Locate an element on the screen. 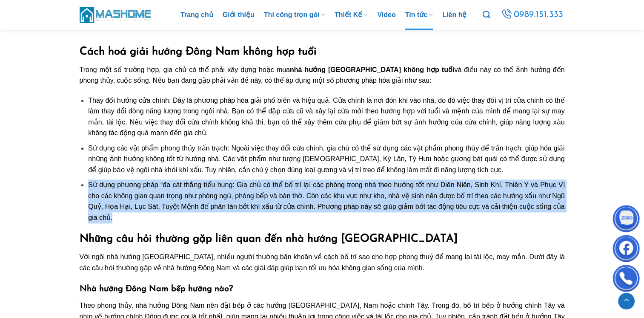 The width and height of the screenshot is (644, 318). img: Phone is located at coordinates (627, 280).